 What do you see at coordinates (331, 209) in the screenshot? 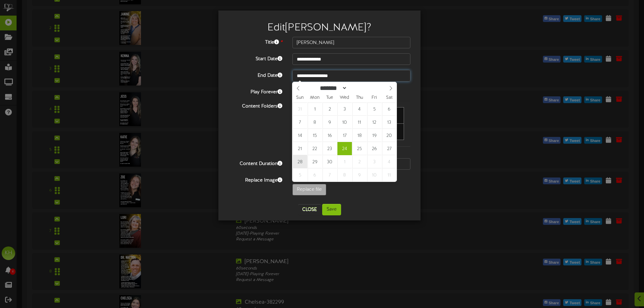
I see `button: Save` at bounding box center [331, 209].